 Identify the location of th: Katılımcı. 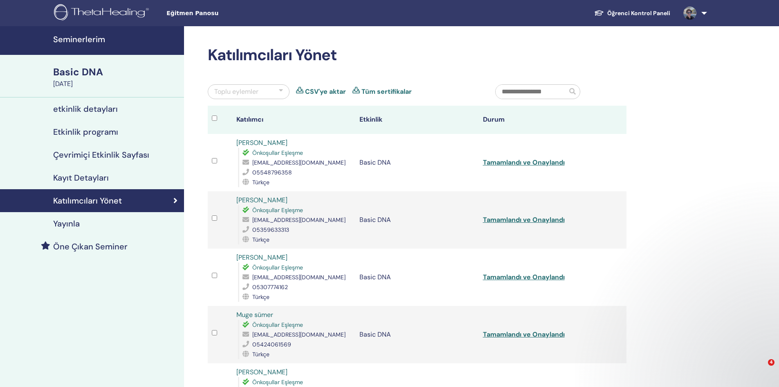
(294, 119).